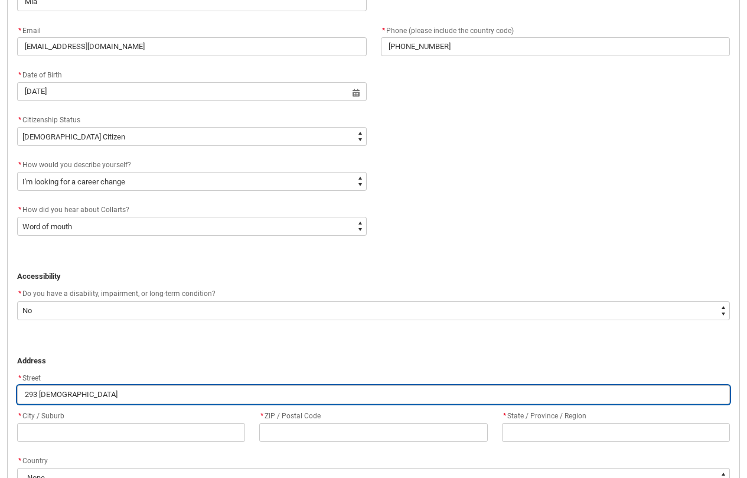 Image resolution: width=747 pixels, height=478 pixels. Describe the element at coordinates (450, 30) in the screenshot. I see `label: Phone (please include the country code)` at that location.